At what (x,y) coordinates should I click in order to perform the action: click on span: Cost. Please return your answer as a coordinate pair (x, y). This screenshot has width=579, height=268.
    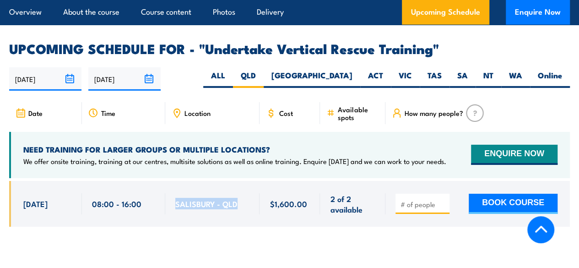
    Looking at the image, I should click on (286, 113).